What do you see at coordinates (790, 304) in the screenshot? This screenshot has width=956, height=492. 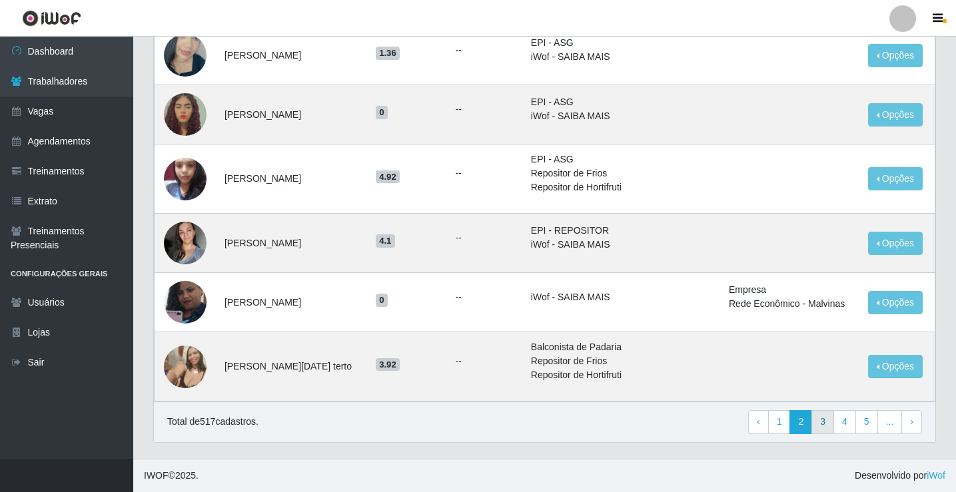 I see `li: Rede Econômico - Malvinas` at bounding box center [790, 304].